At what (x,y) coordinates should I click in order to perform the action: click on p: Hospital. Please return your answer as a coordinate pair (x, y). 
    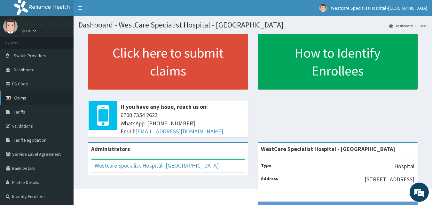
    Looking at the image, I should click on (404, 166).